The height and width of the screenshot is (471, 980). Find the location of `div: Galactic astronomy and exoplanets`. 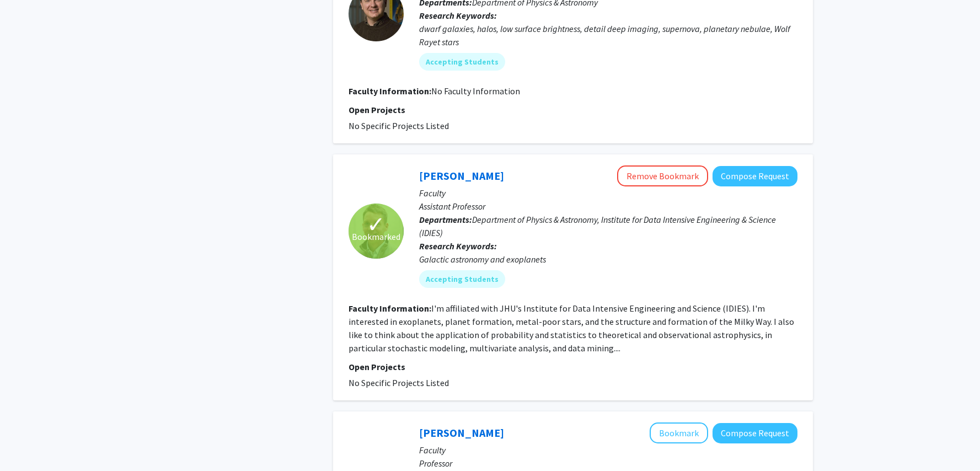

div: Galactic astronomy and exoplanets is located at coordinates (608, 260).